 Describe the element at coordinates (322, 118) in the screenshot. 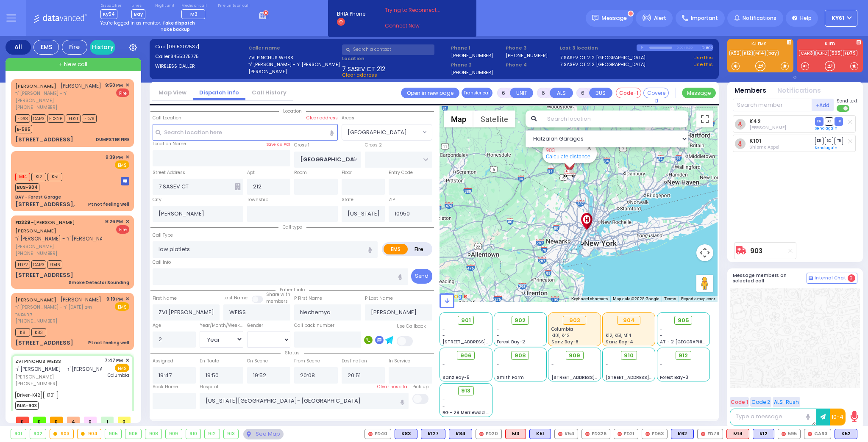

I see `label: Clear address` at that location.